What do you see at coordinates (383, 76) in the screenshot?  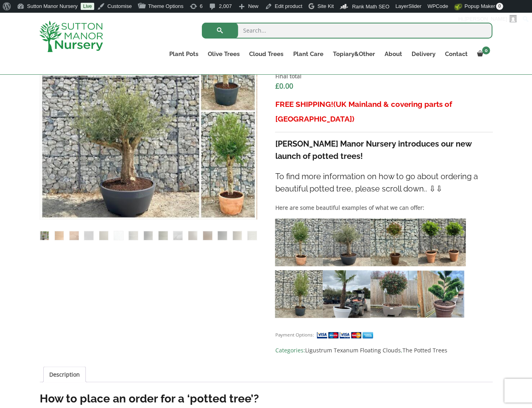 I see `dt: Final total` at bounding box center [383, 76].